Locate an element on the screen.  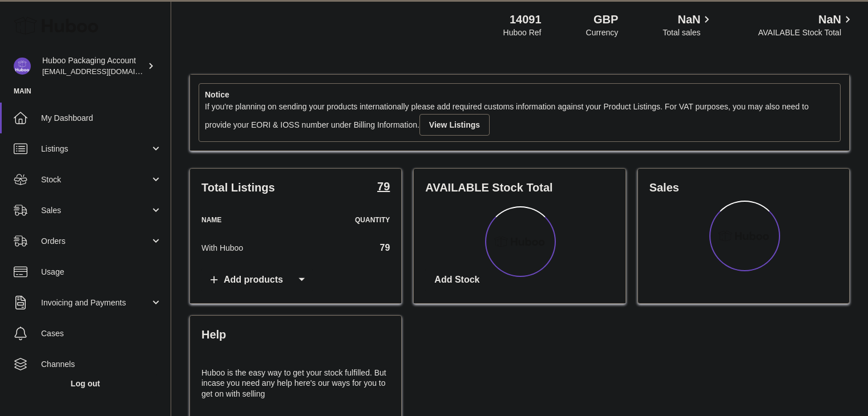
a: NaN AVAILABLE Stock Total is located at coordinates (806, 25).